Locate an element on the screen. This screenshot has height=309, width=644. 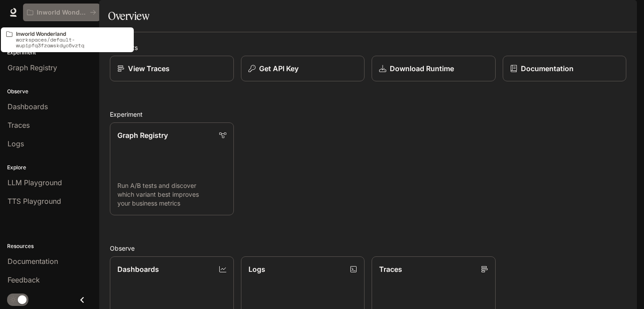
a: Graph RegistryRun A/B tests and discover which variant best improves your business metrics is located at coordinates (172, 169).